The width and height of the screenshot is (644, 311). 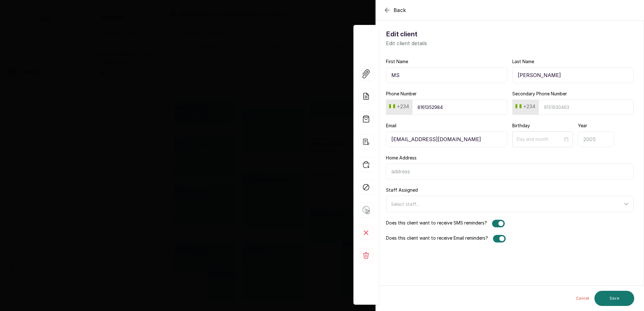 I want to click on label: Last Name, so click(x=523, y=61).